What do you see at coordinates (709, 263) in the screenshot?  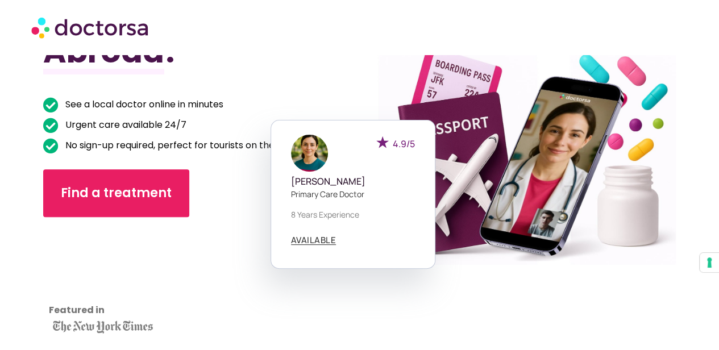 I see `button: Your consent preferences for tracking technologies` at bounding box center [709, 263].